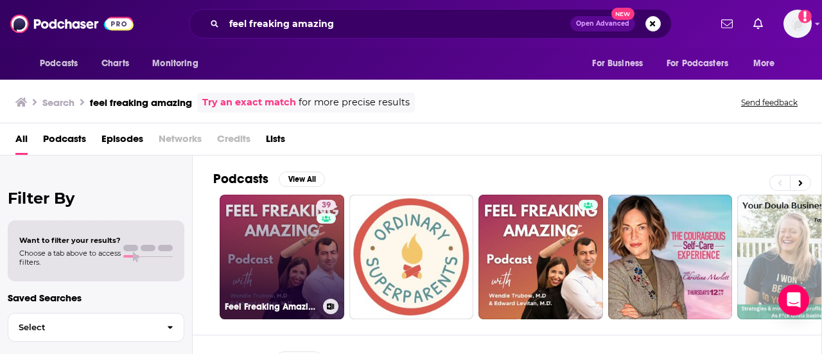 Image resolution: width=822 pixels, height=354 pixels. Describe the element at coordinates (72, 24) in the screenshot. I see `a: Podchaser - Follow, Share and Rate Podcasts` at that location.